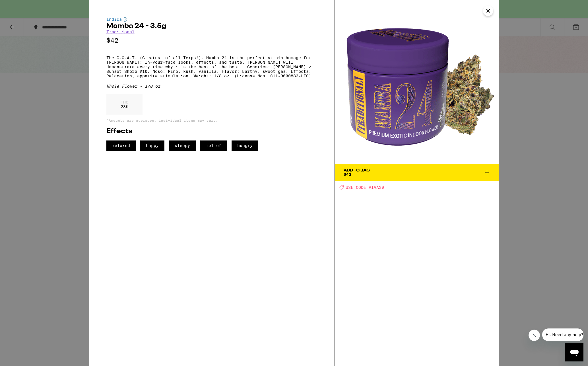 This screenshot has height=366, width=588. I want to click on h2: Mamba 24 - 3.5g, so click(212, 26).